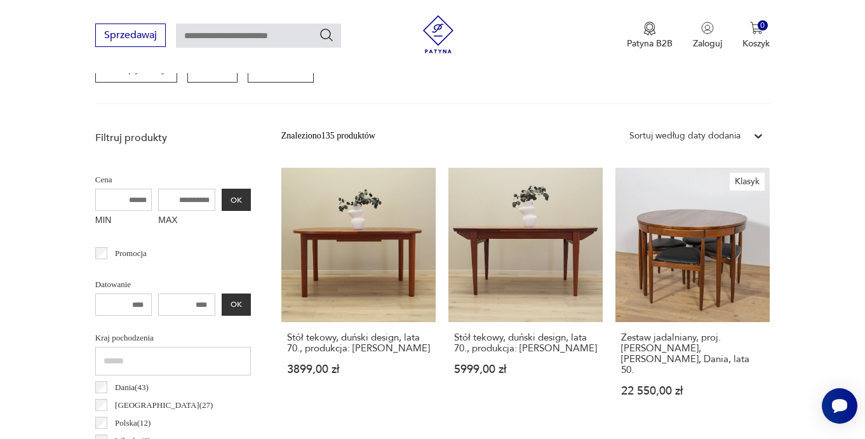 The height and width of the screenshot is (439, 865). Describe the element at coordinates (707, 43) in the screenshot. I see `p: Zaloguj` at that location.